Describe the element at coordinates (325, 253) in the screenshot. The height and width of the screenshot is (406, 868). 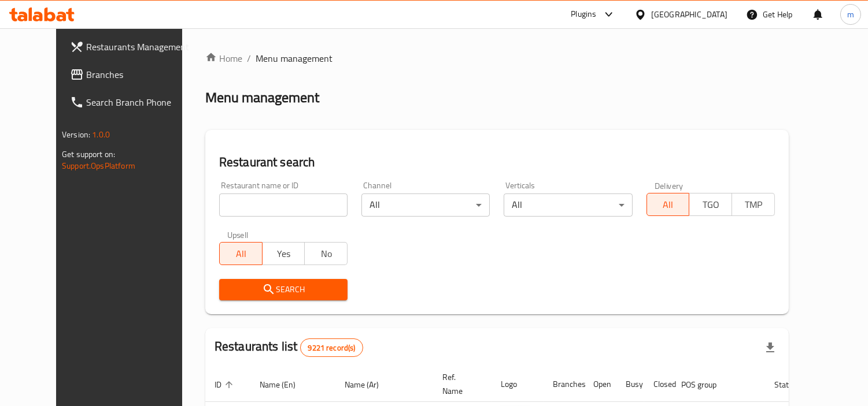
I see `button: No` at that location.